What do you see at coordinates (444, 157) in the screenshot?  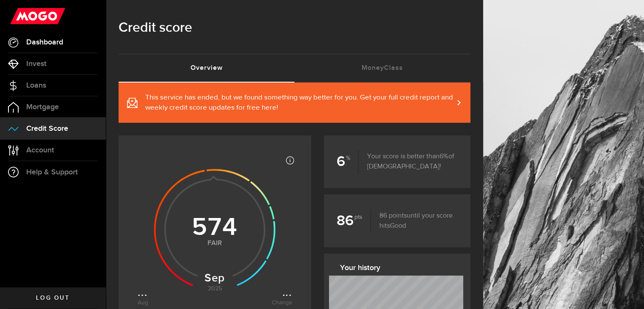 I see `span: 6` at bounding box center [444, 157].